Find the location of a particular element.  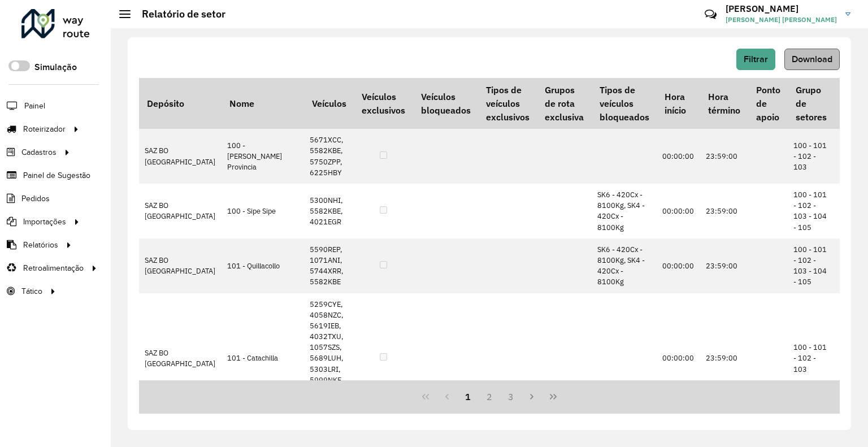

td: 5590REP, 1071ANI, 5744XRR, 5582KBE is located at coordinates (329, 266).